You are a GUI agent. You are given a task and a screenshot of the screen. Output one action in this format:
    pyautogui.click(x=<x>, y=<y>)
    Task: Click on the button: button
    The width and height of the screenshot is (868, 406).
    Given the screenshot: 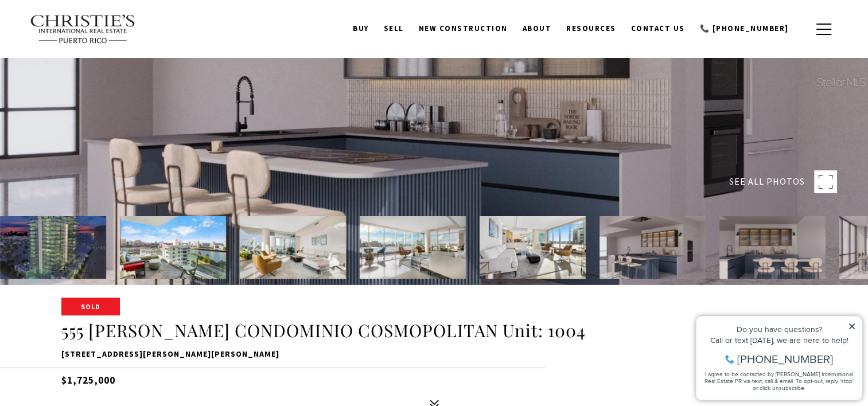 What is the action you would take?
    pyautogui.click(x=824, y=29)
    